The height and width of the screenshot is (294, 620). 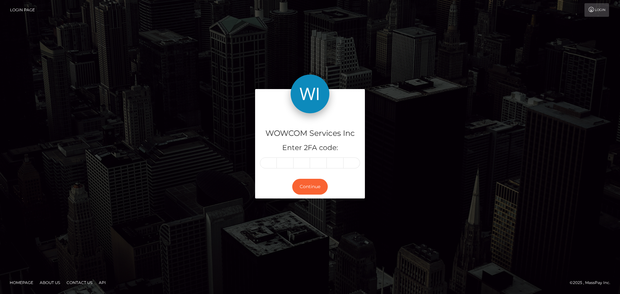 What do you see at coordinates (50, 283) in the screenshot?
I see `a: About Us` at bounding box center [50, 283].